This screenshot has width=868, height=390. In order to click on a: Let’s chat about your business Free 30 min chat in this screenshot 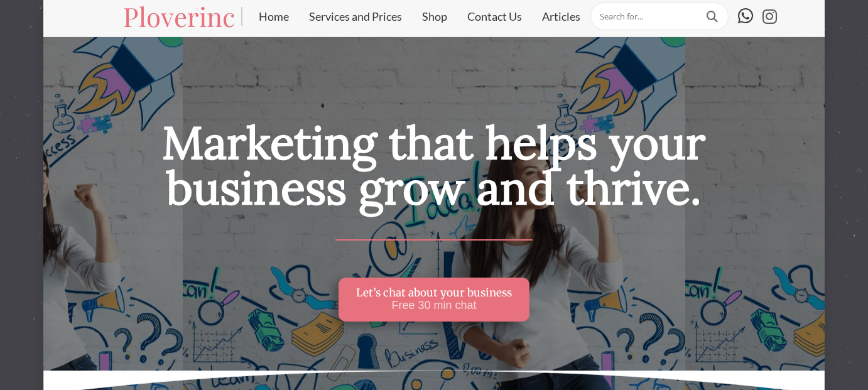, I will do `click(434, 300)`.